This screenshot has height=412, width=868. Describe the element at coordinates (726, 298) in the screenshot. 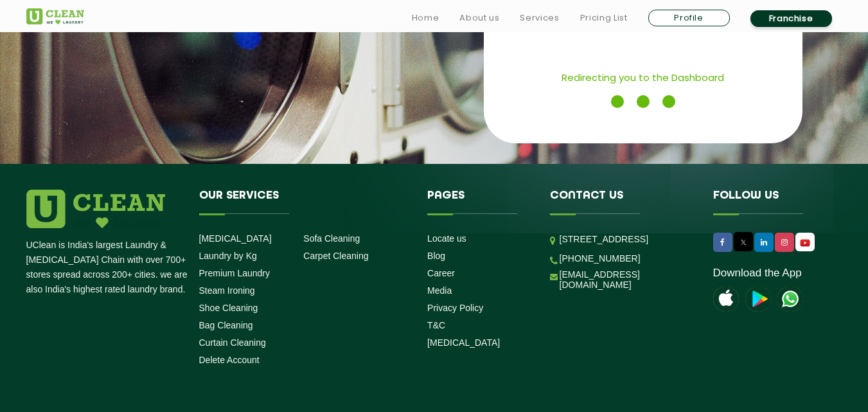

I see `img: apple-icon.png` at that location.